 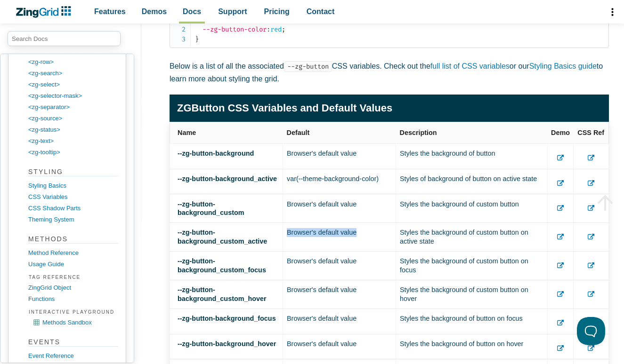 I want to click on a: theming system, so click(x=73, y=220).